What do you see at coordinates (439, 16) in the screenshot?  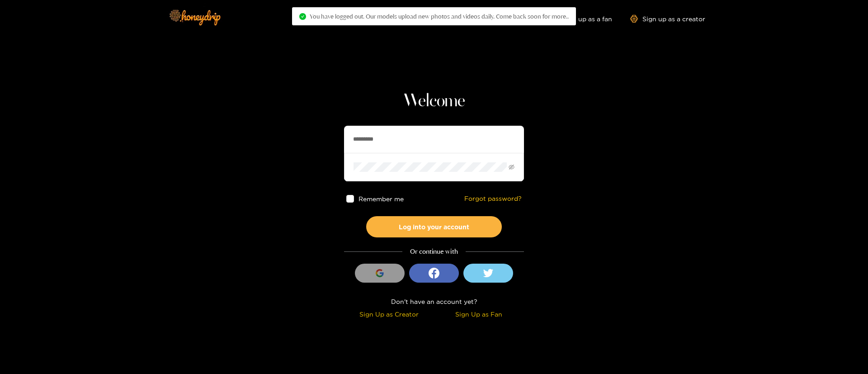 I see `span: You have logged out. Our models upload new photos and videos daily. Come back soon for more..` at bounding box center [439, 16].